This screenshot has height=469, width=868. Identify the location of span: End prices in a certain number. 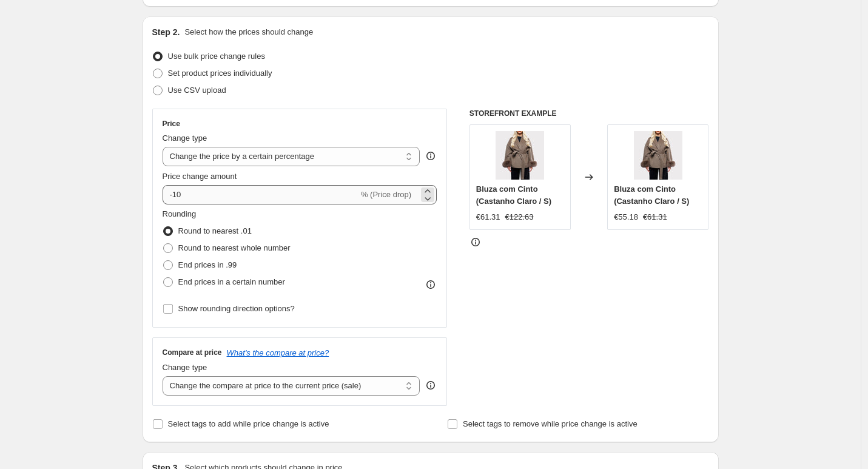
(232, 282).